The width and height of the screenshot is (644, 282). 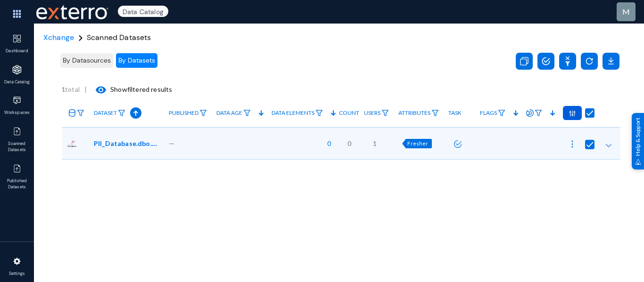 I want to click on a: Data Age, so click(x=233, y=113).